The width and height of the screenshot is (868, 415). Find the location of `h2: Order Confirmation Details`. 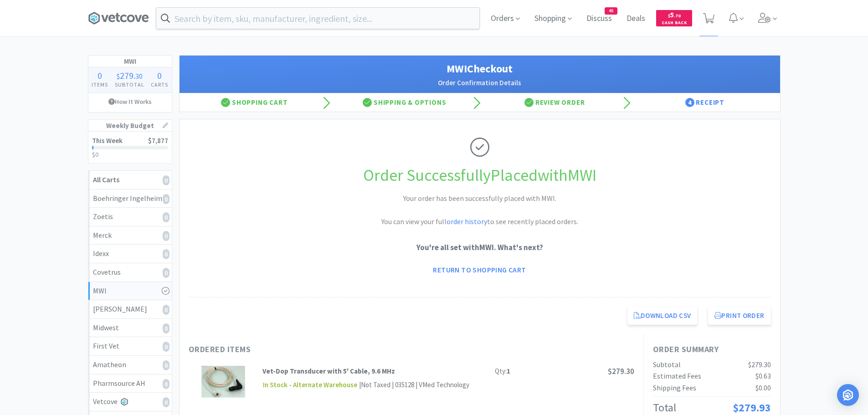

h2: Order Confirmation Details is located at coordinates (480, 83).